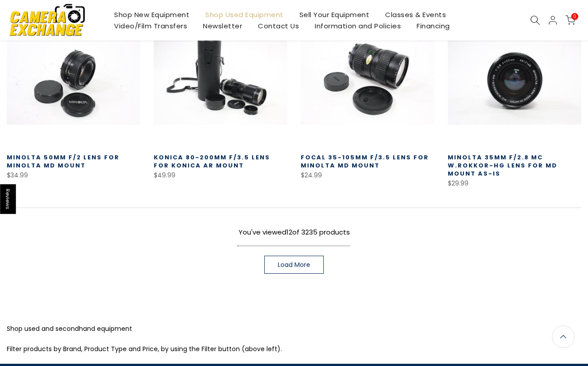  What do you see at coordinates (212, 162) in the screenshot?
I see `a: Konica 80-200mm f/3.5 Lens for Konica AR Mount` at bounding box center [212, 162].